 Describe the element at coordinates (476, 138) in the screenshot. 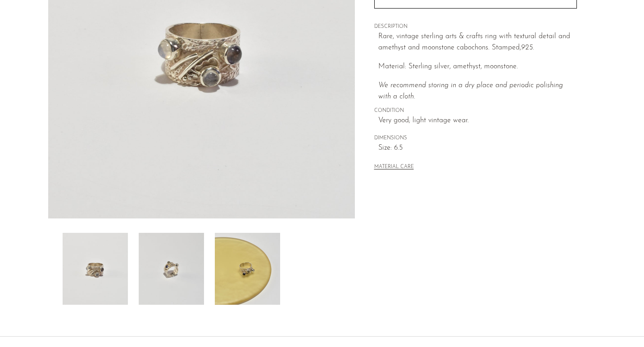

I see `span: DIMENSIONS` at that location.